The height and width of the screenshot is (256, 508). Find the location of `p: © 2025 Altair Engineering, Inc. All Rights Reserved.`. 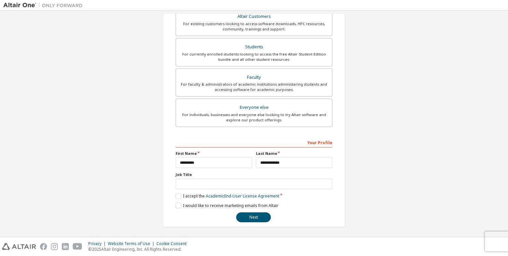

p: © 2025 Altair Engineering, Inc. All Rights Reserved. is located at coordinates (139, 249).